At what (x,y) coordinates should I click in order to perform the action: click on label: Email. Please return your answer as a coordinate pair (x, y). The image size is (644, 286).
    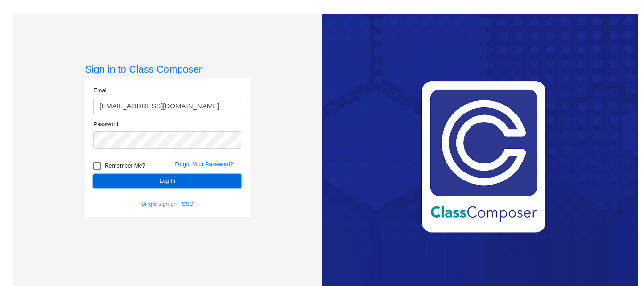
    Looking at the image, I should click on (101, 91).